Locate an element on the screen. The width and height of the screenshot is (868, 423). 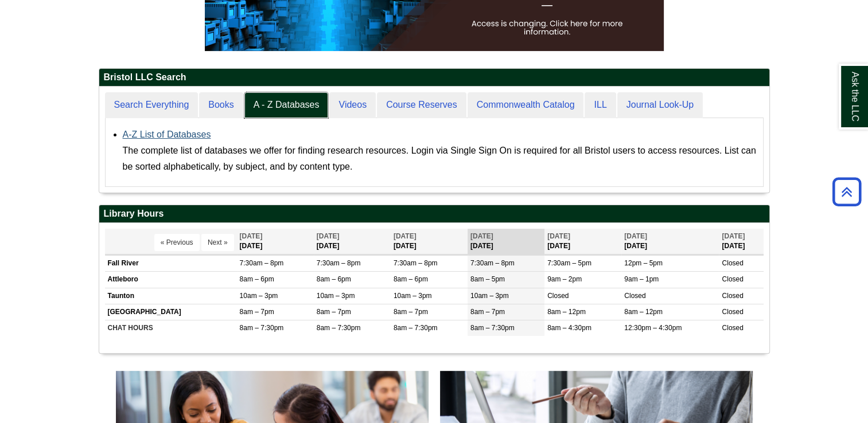
td: Attleboro is located at coordinates (171, 280).